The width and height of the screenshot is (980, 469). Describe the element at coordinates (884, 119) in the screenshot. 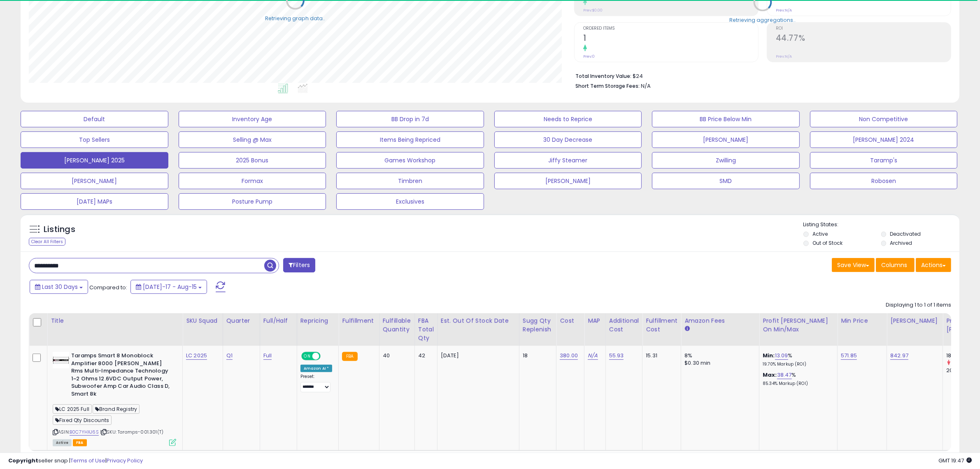

I see `button: Non Competitive` at that location.